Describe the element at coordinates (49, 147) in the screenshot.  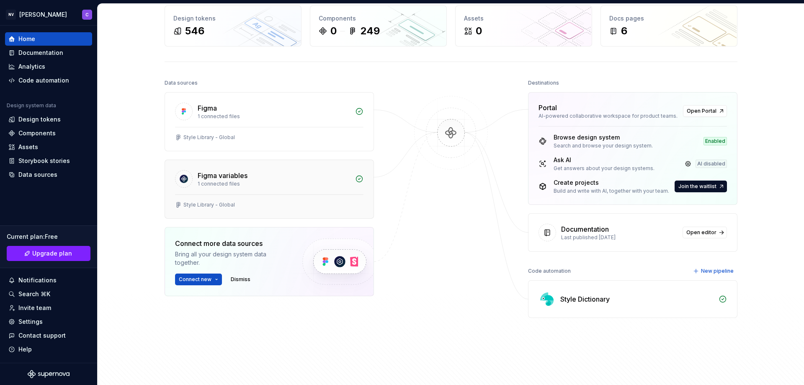
I see `a: Assets` at that location.